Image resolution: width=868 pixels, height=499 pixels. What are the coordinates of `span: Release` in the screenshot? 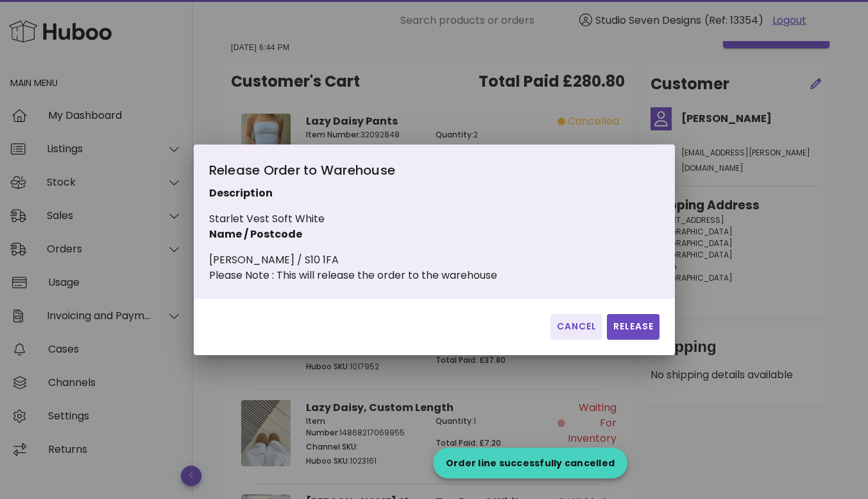 It's located at (633, 326).